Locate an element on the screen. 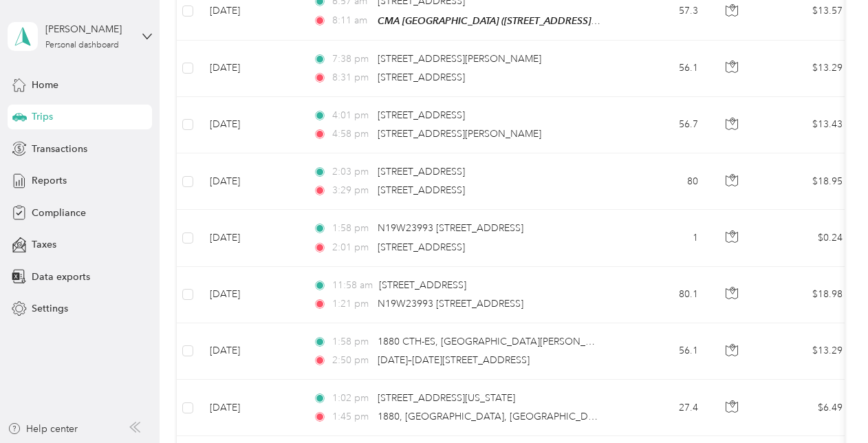 The image size is (868, 443). td: $18.98 is located at coordinates (805, 295).